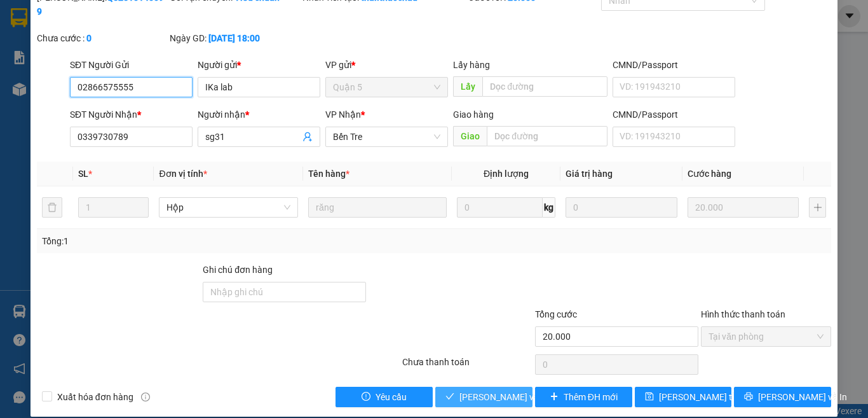  Describe the element at coordinates (766, 336) in the screenshot. I see `span: Tại văn phòng` at that location.